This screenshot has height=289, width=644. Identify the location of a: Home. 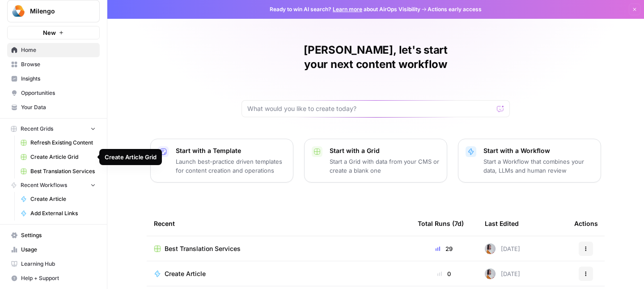
(54, 50).